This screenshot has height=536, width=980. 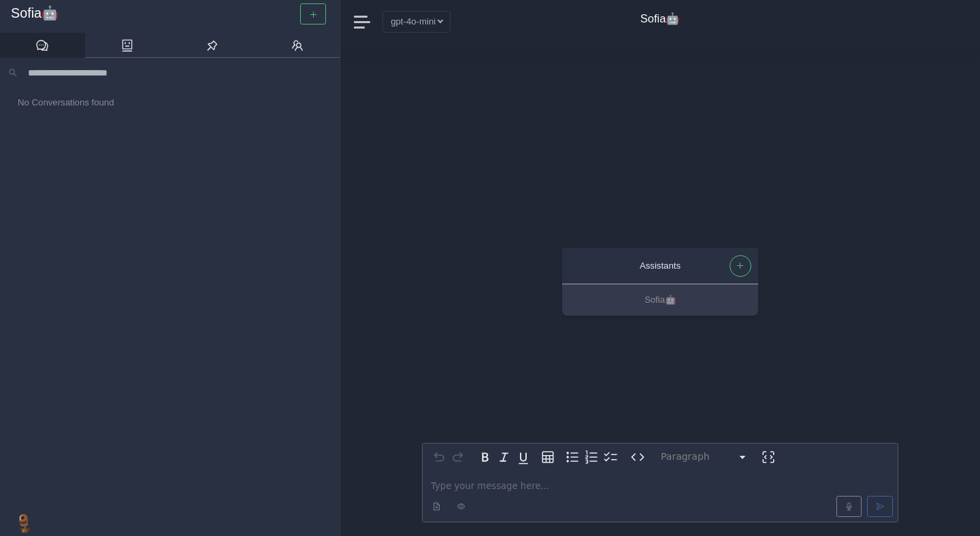 I want to click on h3: Sofia🤖, so click(x=169, y=13).